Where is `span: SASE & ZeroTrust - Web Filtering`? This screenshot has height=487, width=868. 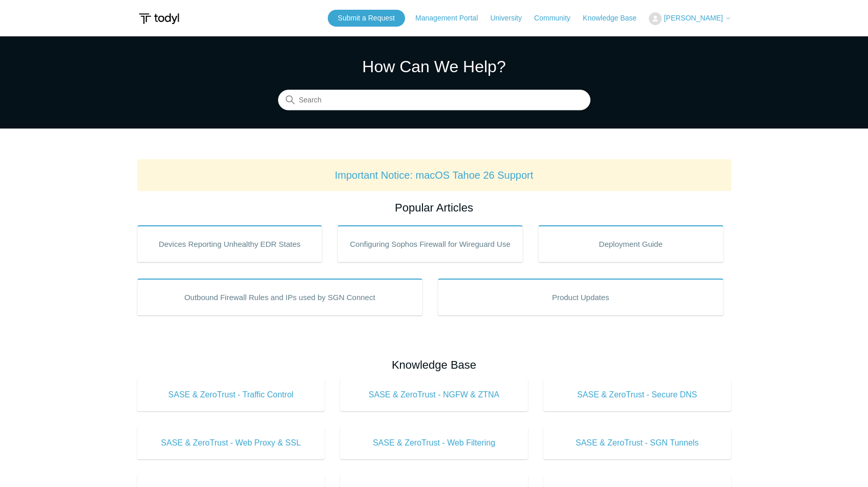 span: SASE & ZeroTrust - Web Filtering is located at coordinates (434, 442).